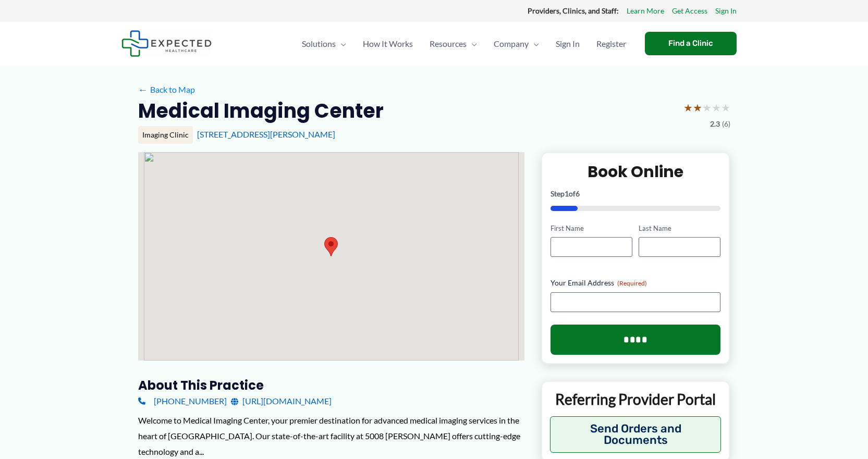 This screenshot has height=459, width=868. I want to click on strong: Providers, Clinics, and Staff:, so click(573, 10).